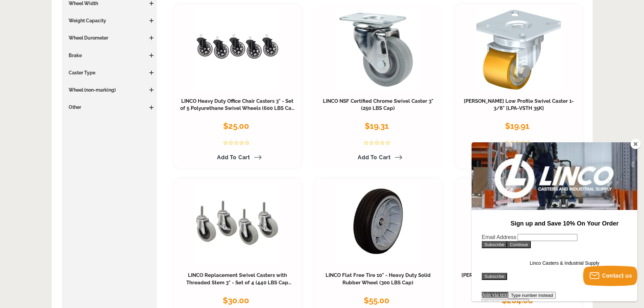 This screenshot has height=308, width=644. Describe the element at coordinates (109, 20) in the screenshot. I see `h3: Weight Capacity` at that location.